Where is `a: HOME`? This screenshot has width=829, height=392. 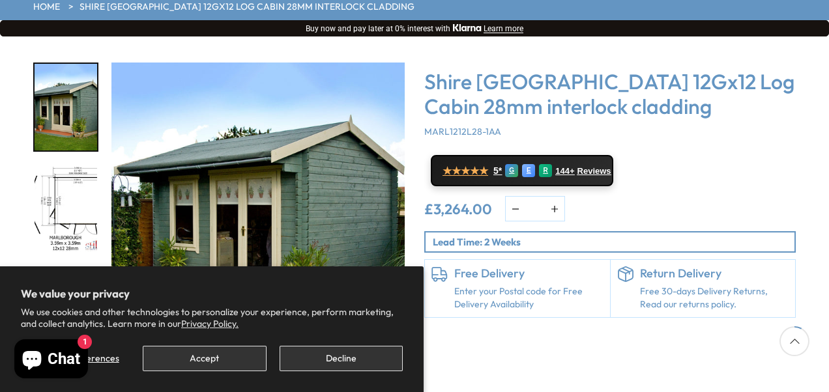 a: HOME is located at coordinates (46, 7).